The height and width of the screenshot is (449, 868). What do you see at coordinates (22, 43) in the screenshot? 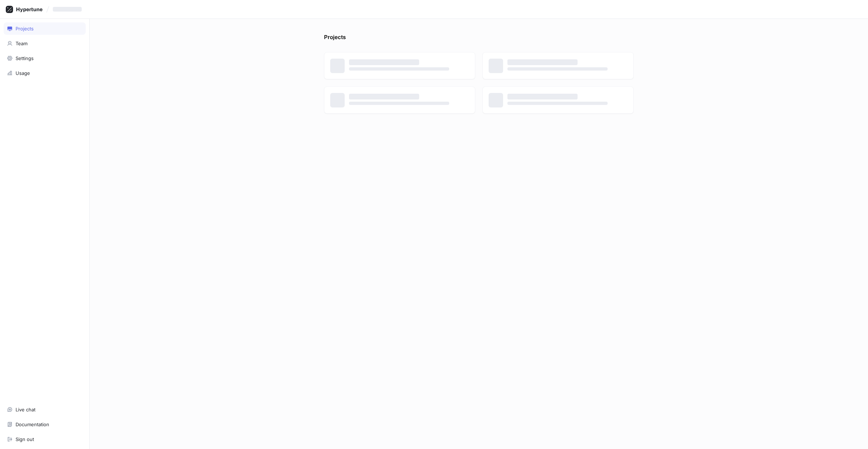
I see `div: Team` at bounding box center [22, 43].